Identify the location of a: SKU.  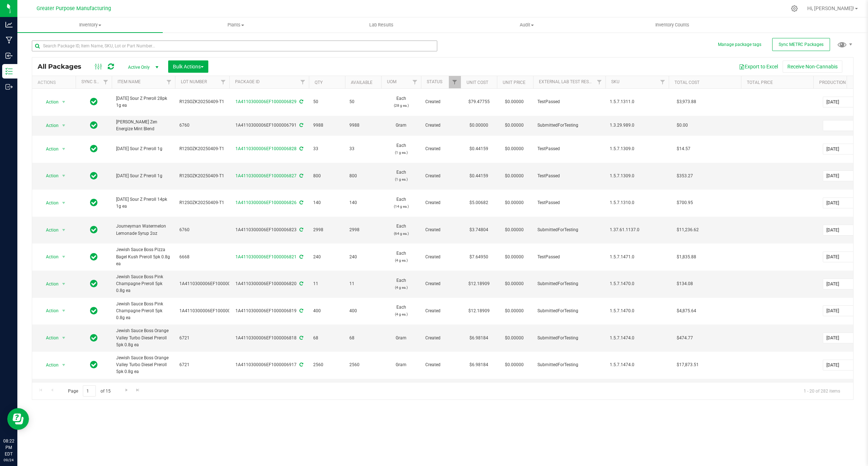
(615, 82).